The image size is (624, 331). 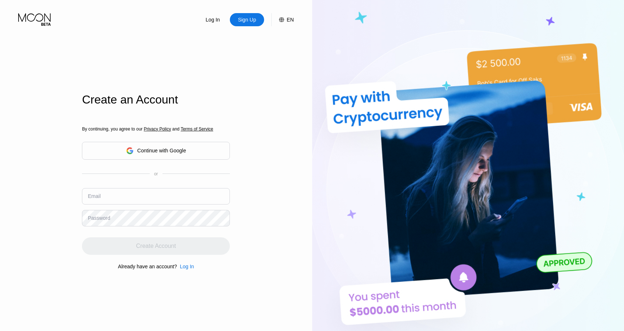 I want to click on div: or, so click(x=156, y=174).